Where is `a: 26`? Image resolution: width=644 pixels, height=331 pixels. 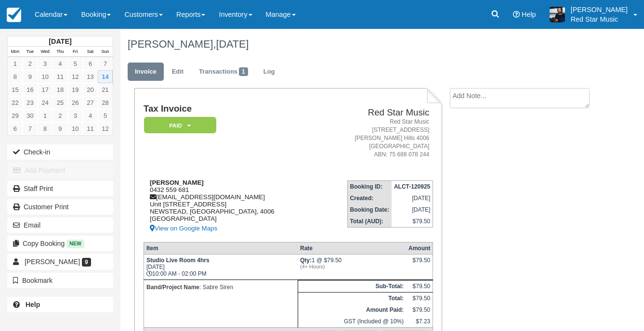 a: 26 is located at coordinates (75, 102).